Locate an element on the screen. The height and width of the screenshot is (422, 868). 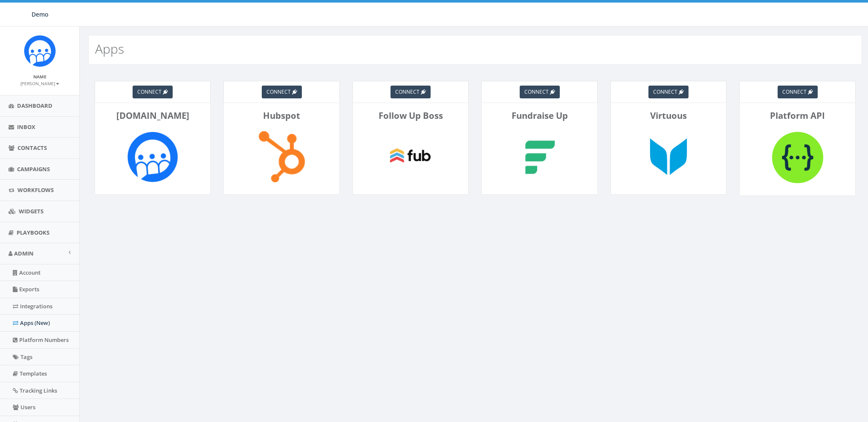
span: Inbox is located at coordinates (26, 127).